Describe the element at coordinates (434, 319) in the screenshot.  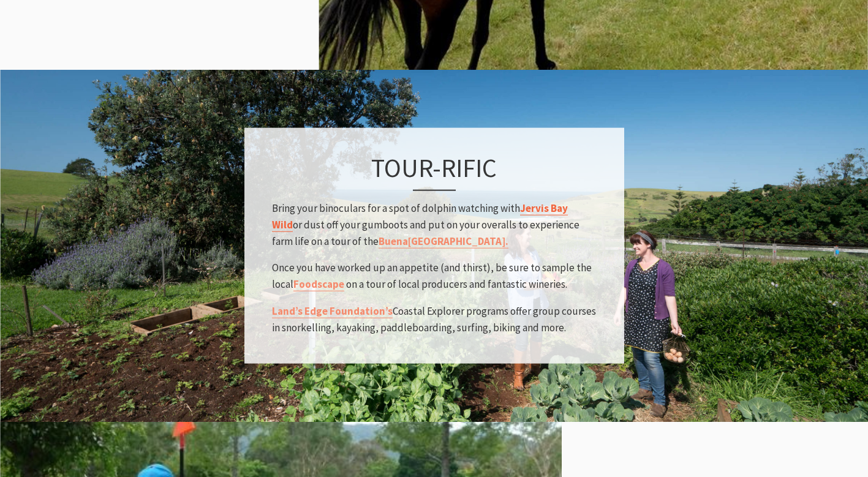
I see `p: Coastal Explorer programs offer group courses in snorkelling, kayaking, paddleboarding, surfing, ...` at that location.